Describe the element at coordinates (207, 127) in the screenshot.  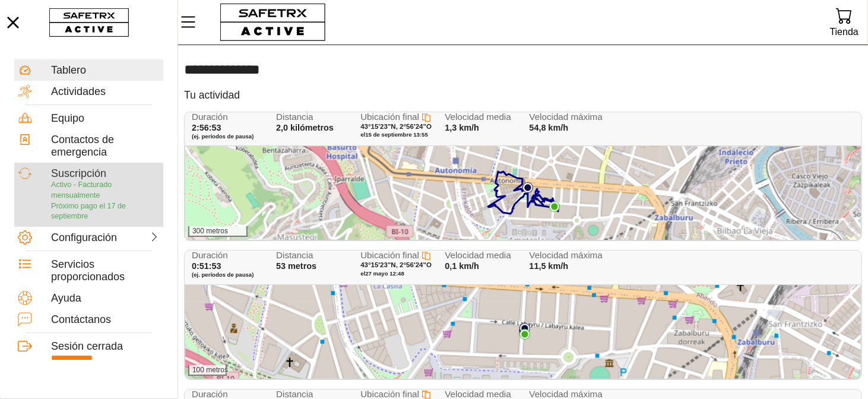
I see `font: 2:56:53` at that location.